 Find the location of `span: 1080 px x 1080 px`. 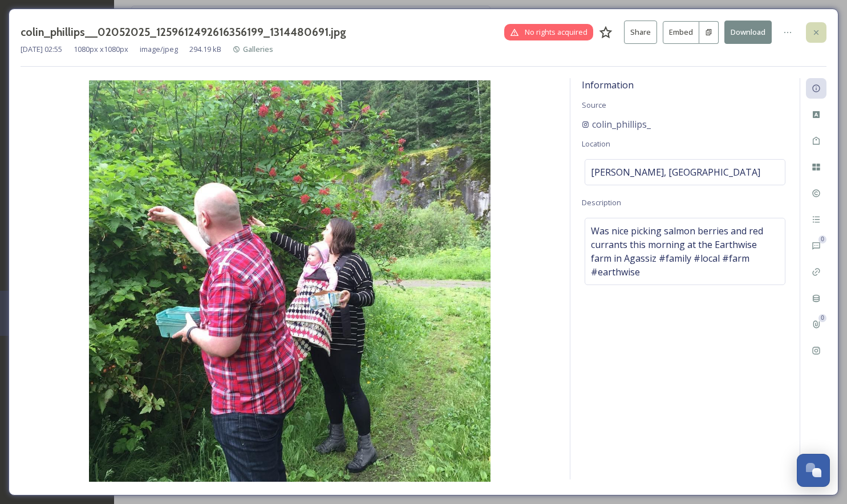

span: 1080 px x 1080 px is located at coordinates (101, 49).